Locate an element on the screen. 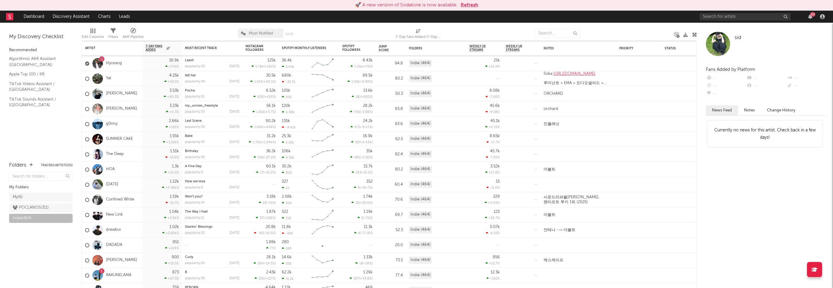 The height and width of the screenshot is (288, 833). span: Most Notified is located at coordinates (261, 33).